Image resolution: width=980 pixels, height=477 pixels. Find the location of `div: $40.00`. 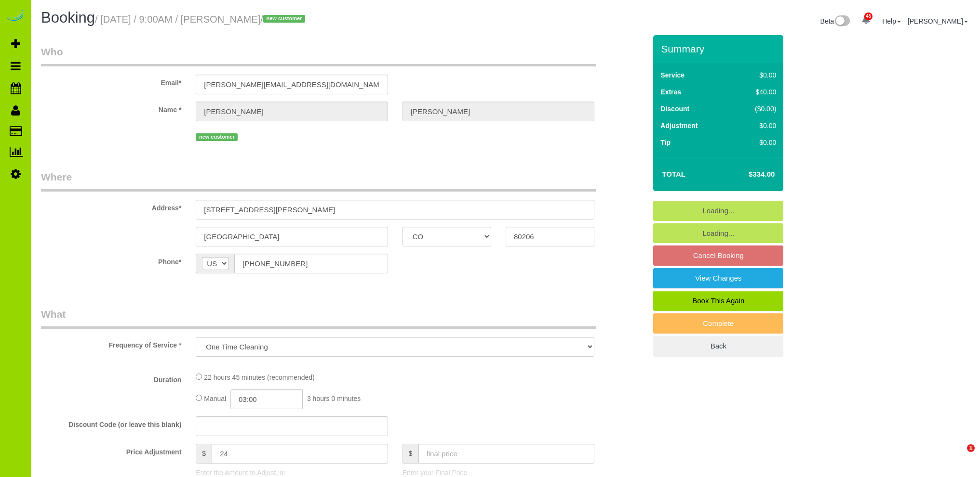

div: $40.00 is located at coordinates (755, 92).